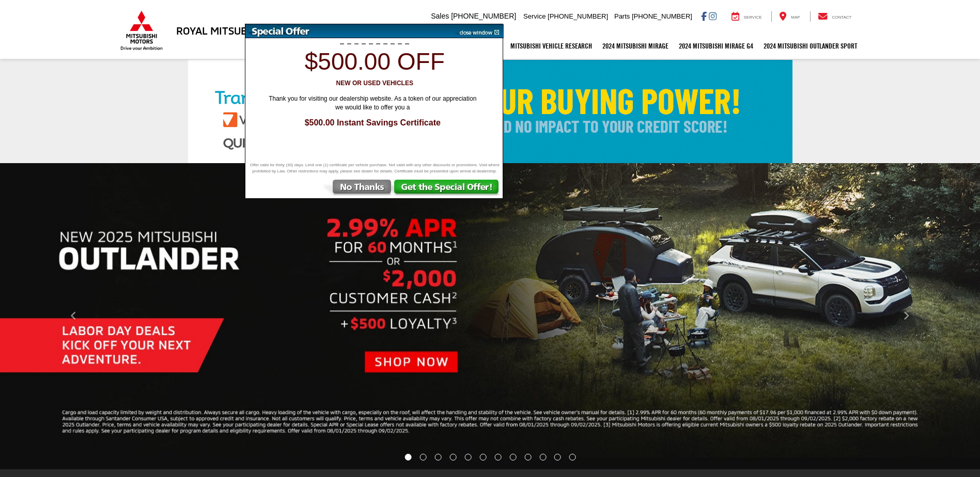 The height and width of the screenshot is (477, 980). I want to click on a: Service, so click(746, 17).